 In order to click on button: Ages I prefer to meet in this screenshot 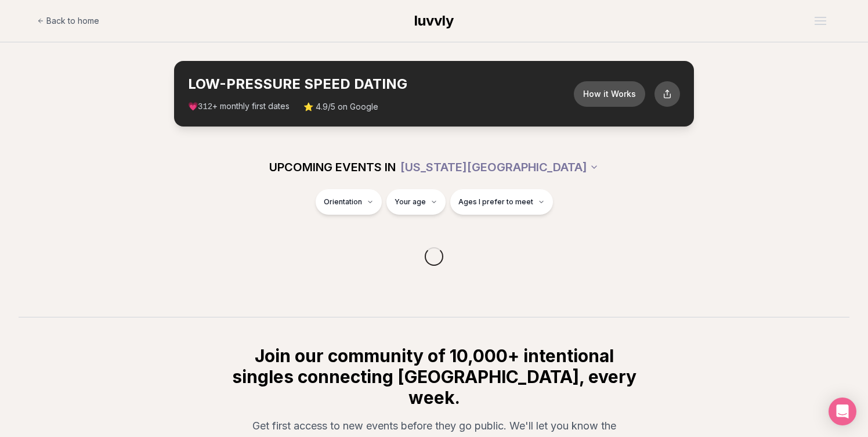, I will do `click(501, 202)`.